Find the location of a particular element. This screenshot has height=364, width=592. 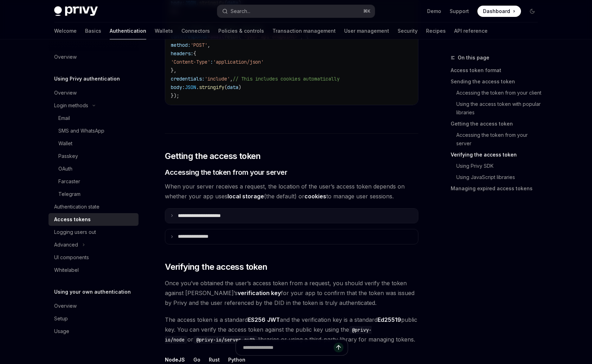

button: Toggle Advanced section is located at coordinates (94, 245).